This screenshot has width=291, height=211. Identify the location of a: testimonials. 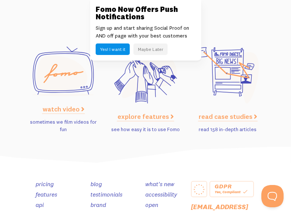
(107, 194).